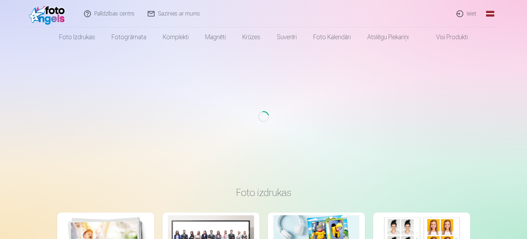 The height and width of the screenshot is (239, 527). What do you see at coordinates (447, 37) in the screenshot?
I see `a: Visi produkti` at bounding box center [447, 37].